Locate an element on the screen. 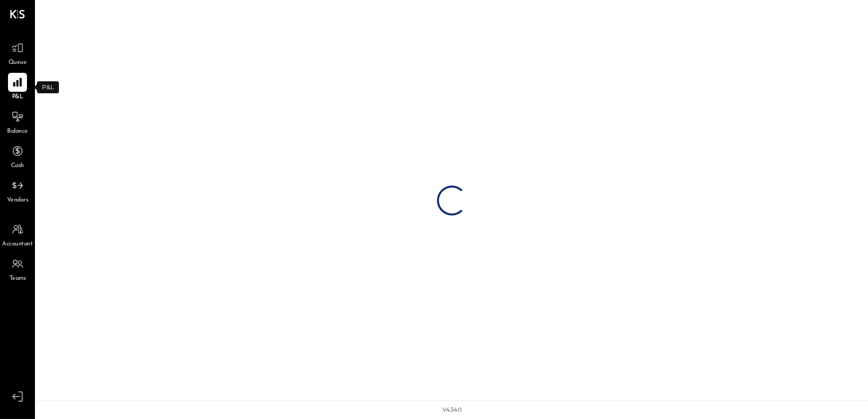 The height and width of the screenshot is (419, 868). div: P&L is located at coordinates (48, 87).